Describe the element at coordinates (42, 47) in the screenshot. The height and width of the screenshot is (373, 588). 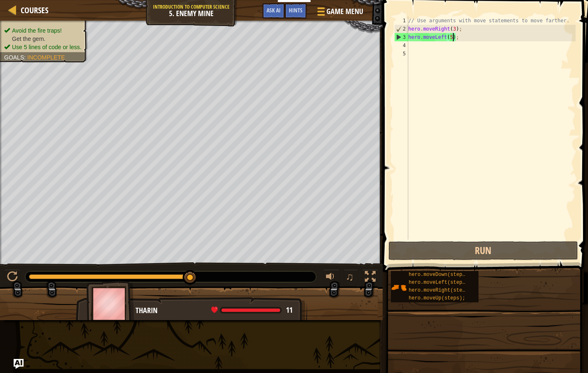
I see `li: Use 5 lines of code or less.` at that location.